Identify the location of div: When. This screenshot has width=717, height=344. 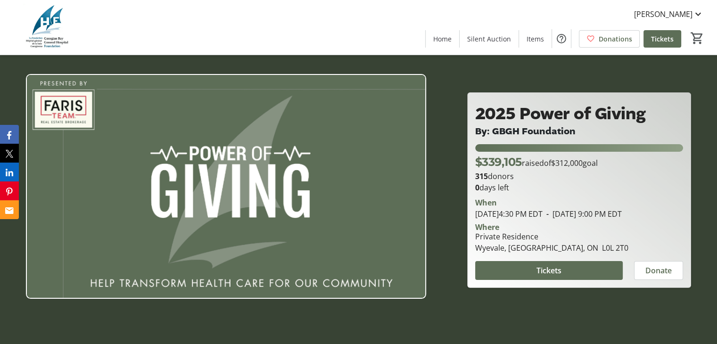
(486, 203).